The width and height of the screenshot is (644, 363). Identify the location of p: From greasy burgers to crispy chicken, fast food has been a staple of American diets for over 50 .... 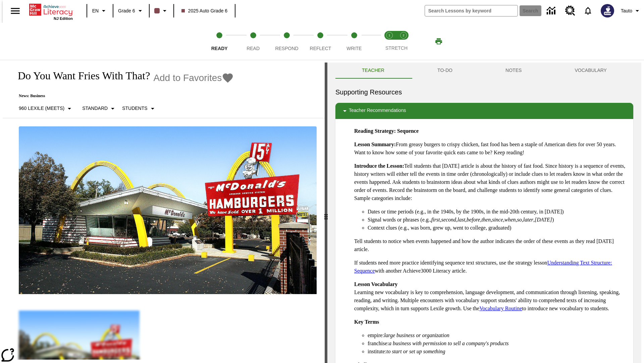
(491, 148).